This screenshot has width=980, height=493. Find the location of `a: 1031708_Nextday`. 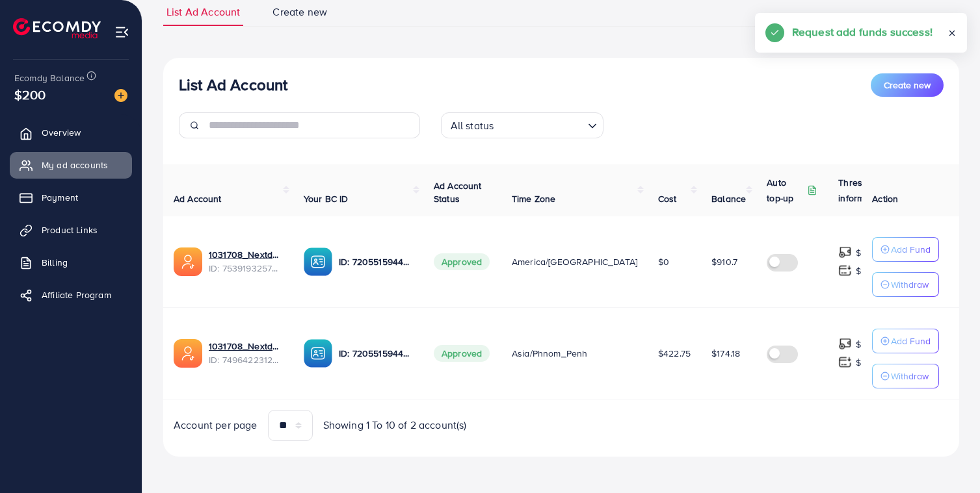

a: 1031708_Nextday is located at coordinates (246, 347).